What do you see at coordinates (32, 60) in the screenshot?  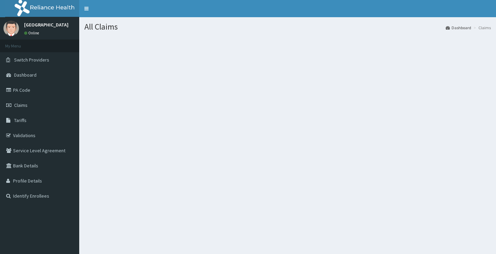 I see `span: Switch Providers` at bounding box center [32, 60].